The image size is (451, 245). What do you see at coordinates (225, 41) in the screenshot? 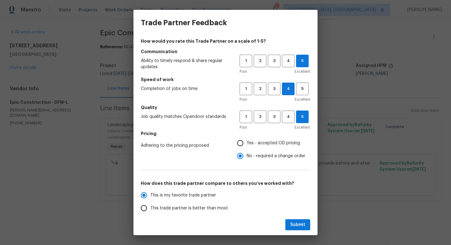
I see `h4: How would you rate this Trade Partner on a scale of 1-5?` at bounding box center [225, 41].